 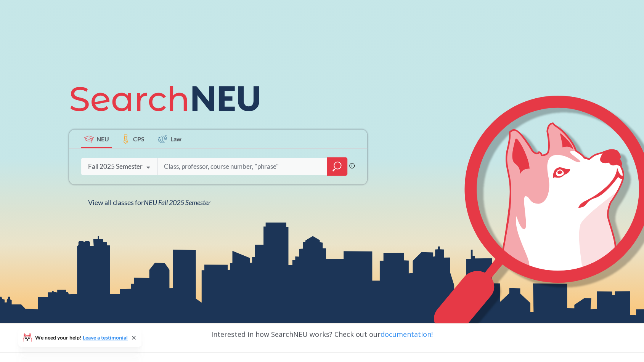 I want to click on span: CPS, so click(x=139, y=139).